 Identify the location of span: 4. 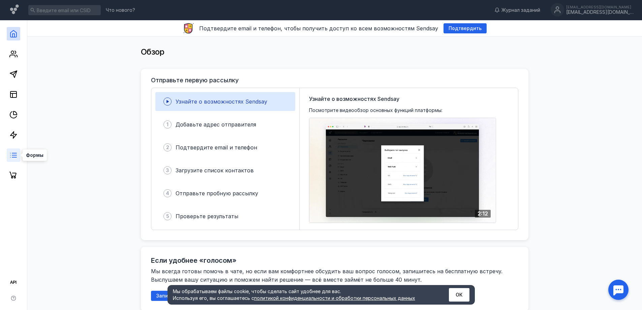
(167, 193).